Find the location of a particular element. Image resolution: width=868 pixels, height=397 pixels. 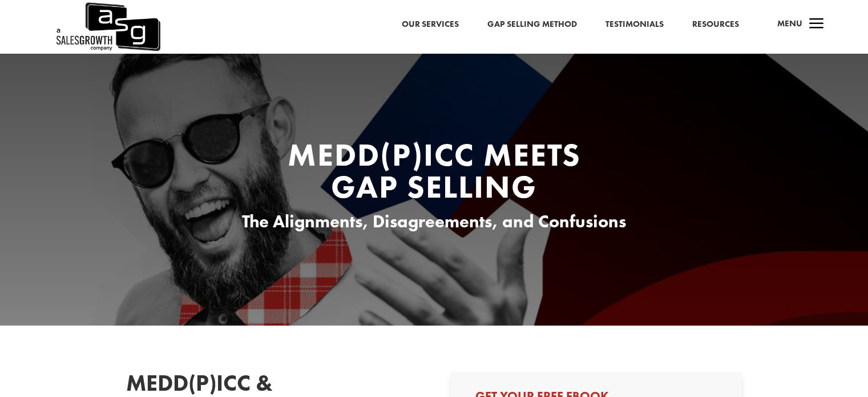

a: Testimonials is located at coordinates (634, 24).